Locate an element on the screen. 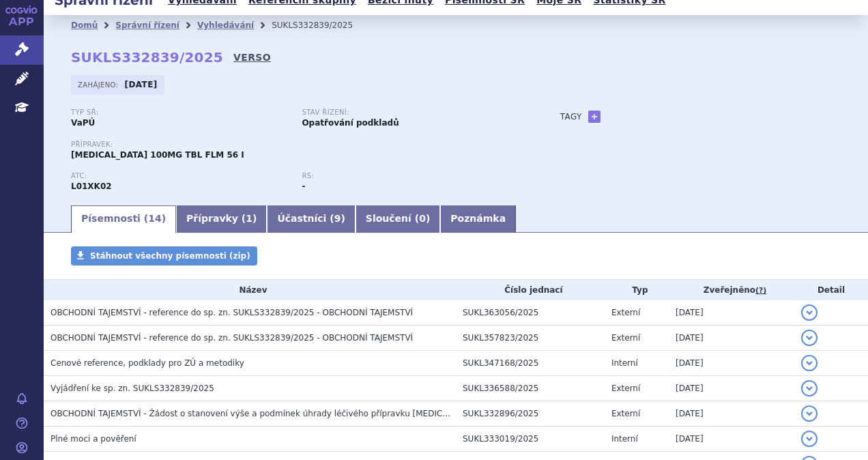 The height and width of the screenshot is (460, 868). a: Domů is located at coordinates (84, 26).